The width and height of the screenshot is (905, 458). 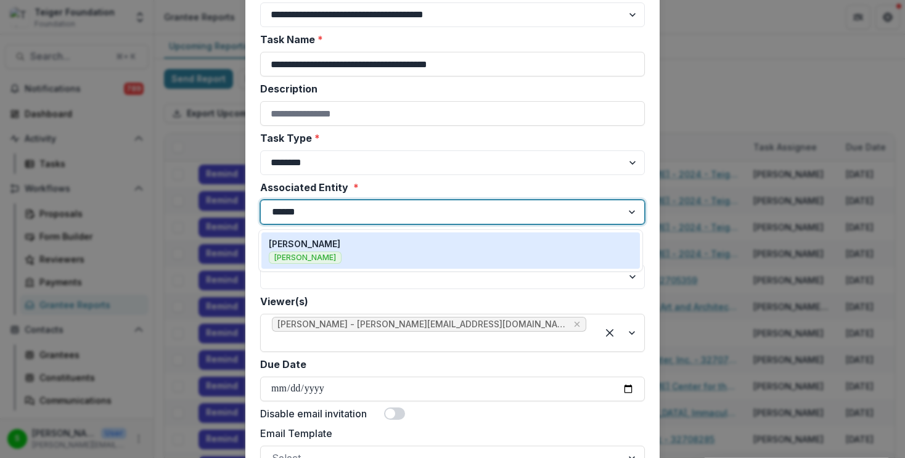 What do you see at coordinates (283, 364) in the screenshot?
I see `label: Due Date` at bounding box center [283, 364].